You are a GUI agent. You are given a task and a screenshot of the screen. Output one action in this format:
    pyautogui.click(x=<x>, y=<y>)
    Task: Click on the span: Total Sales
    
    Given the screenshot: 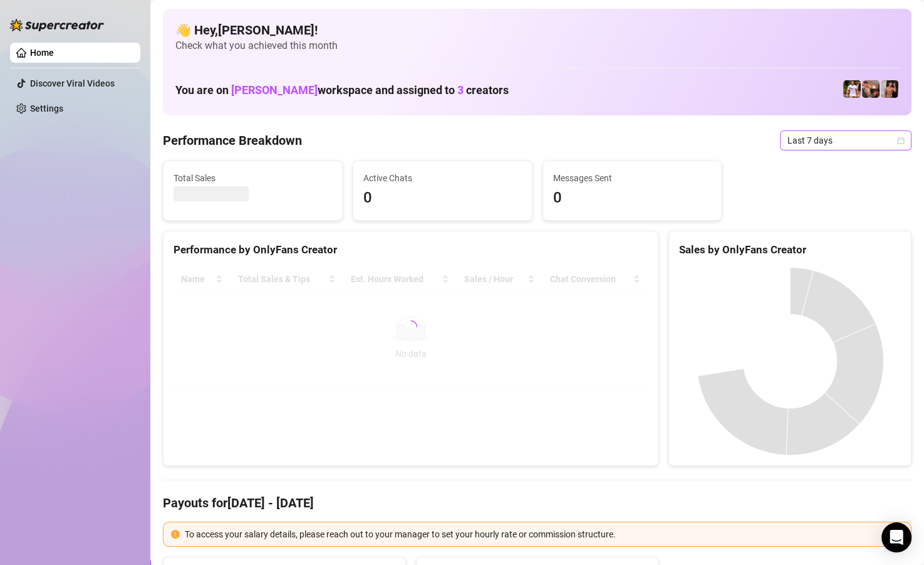 What is the action you would take?
    pyautogui.click(x=253, y=178)
    